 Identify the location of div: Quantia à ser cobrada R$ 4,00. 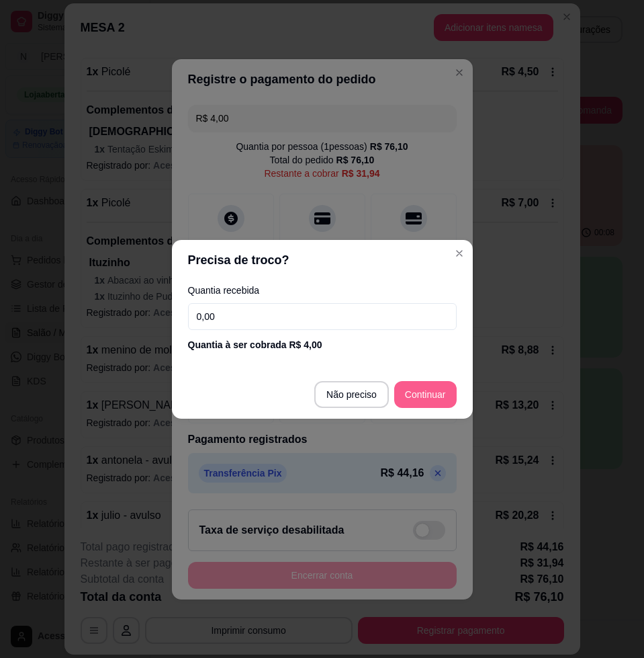
(322, 345).